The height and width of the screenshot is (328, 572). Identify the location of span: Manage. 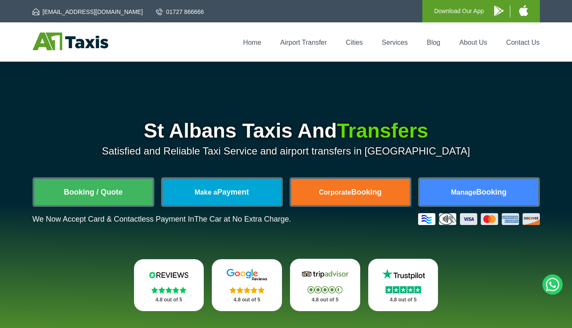
(464, 192).